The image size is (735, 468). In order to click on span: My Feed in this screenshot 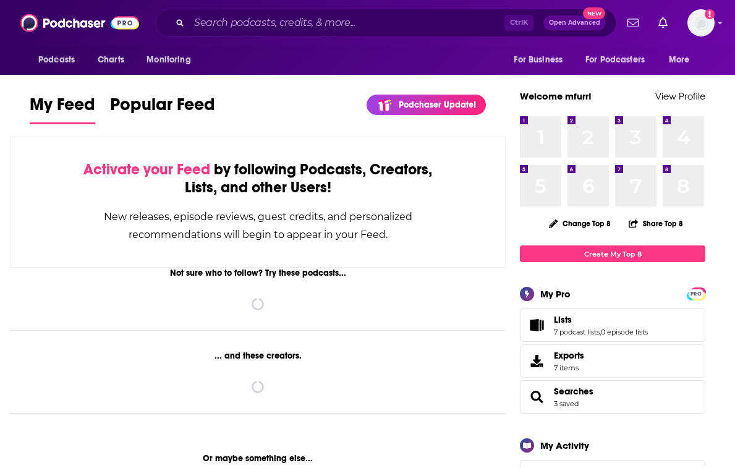, I will do `click(62, 108)`.